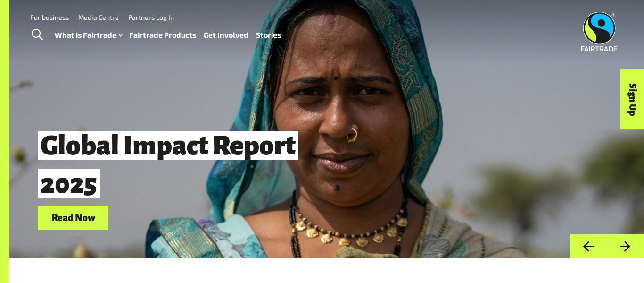 The width and height of the screenshot is (644, 283). What do you see at coordinates (88, 35) in the screenshot?
I see `a: What is Fairtrade` at bounding box center [88, 35].